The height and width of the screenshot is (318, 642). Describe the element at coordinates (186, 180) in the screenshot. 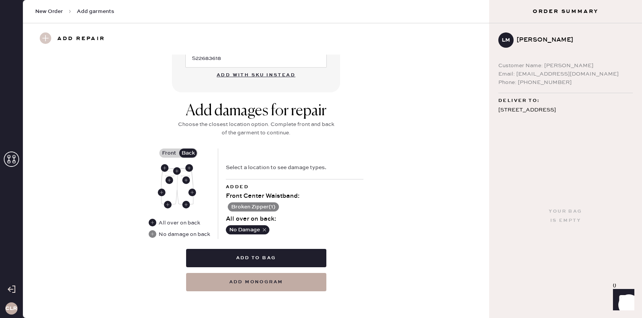

I see `div: Back Right Pocket` at that location.